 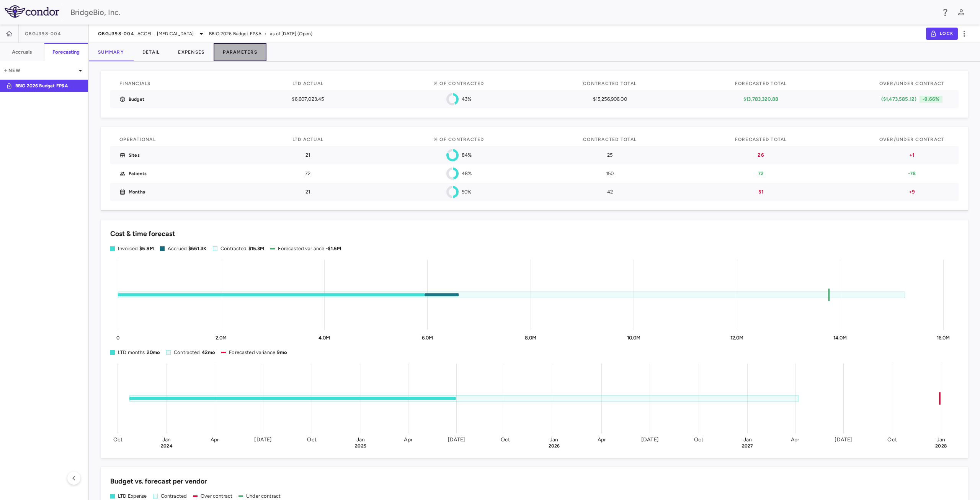 I want to click on p: Months, so click(x=137, y=192).